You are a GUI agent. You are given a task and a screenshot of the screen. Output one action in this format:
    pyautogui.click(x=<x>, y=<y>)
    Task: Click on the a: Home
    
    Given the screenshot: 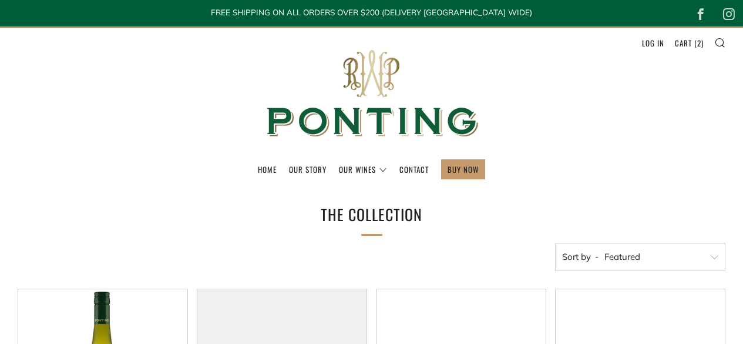 What is the action you would take?
    pyautogui.click(x=267, y=169)
    